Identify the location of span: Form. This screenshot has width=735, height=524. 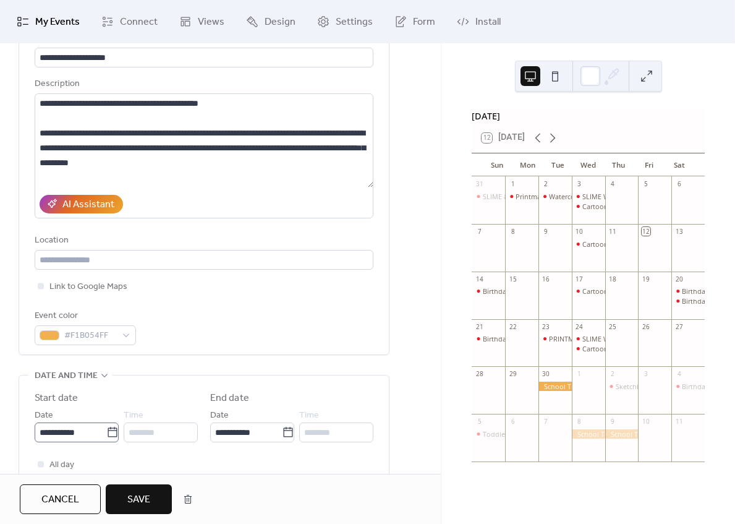
(424, 22).